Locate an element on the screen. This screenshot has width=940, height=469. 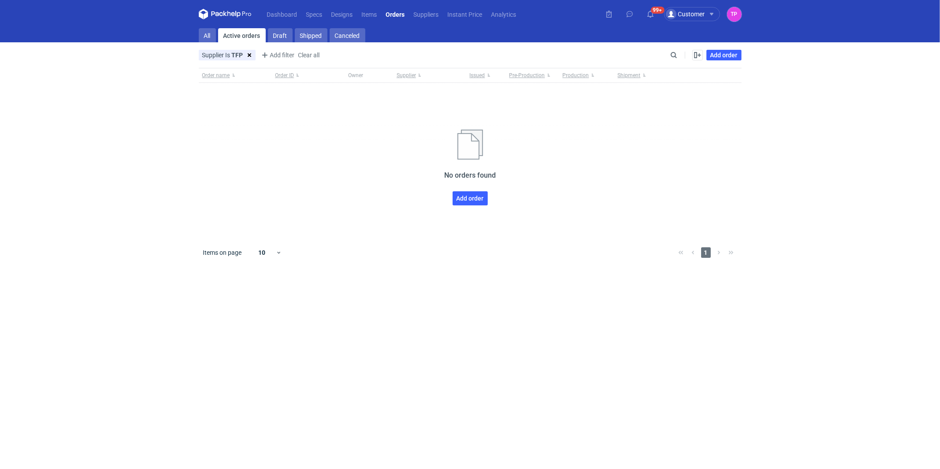
button: Customer is located at coordinates (696, 14).